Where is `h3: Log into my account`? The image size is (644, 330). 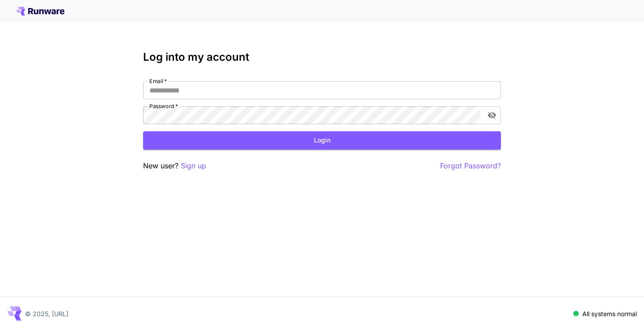 h3: Log into my account is located at coordinates (322, 57).